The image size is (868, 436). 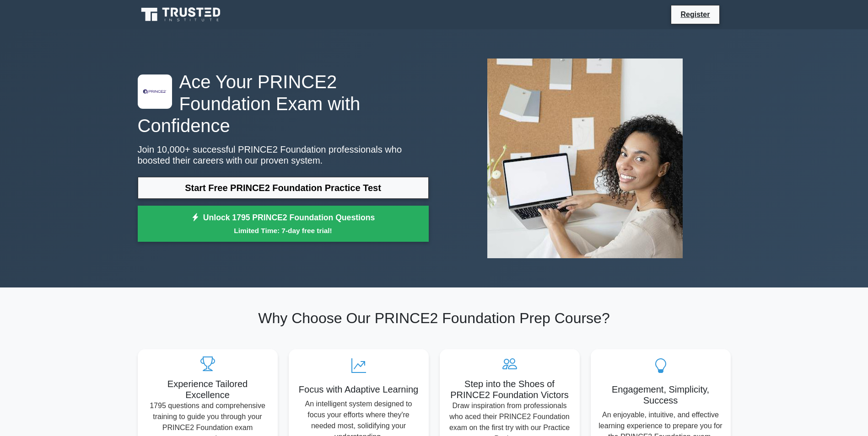 I want to click on h2: Why Choose Our PRINCE2 Foundation Prep Course?, so click(x=434, y=318).